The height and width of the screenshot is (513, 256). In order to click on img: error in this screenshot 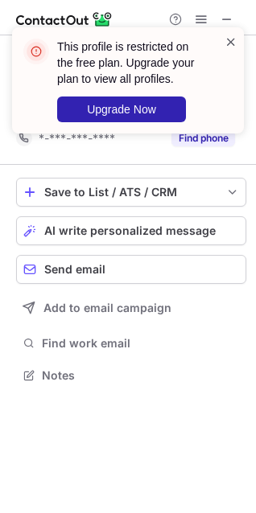, I will do `click(36, 51)`.